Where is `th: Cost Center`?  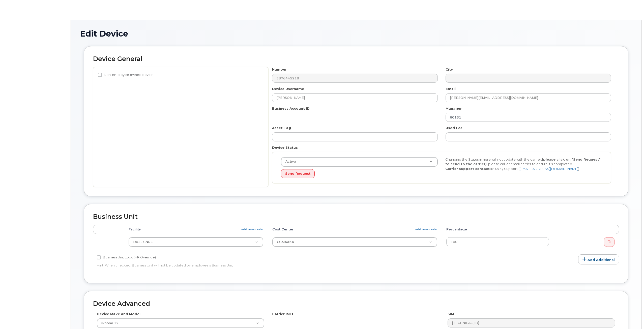
th: Cost Center is located at coordinates (355, 230).